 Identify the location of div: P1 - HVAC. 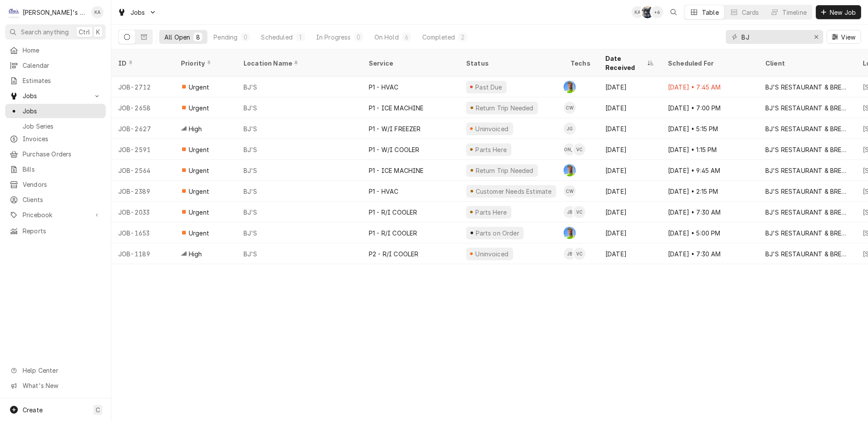
(383, 191).